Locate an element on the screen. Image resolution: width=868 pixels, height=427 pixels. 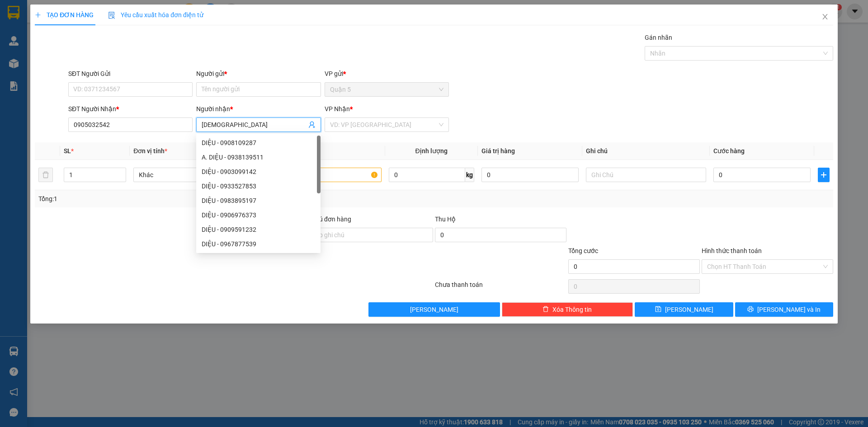
th: Ghi chú is located at coordinates (646, 151).